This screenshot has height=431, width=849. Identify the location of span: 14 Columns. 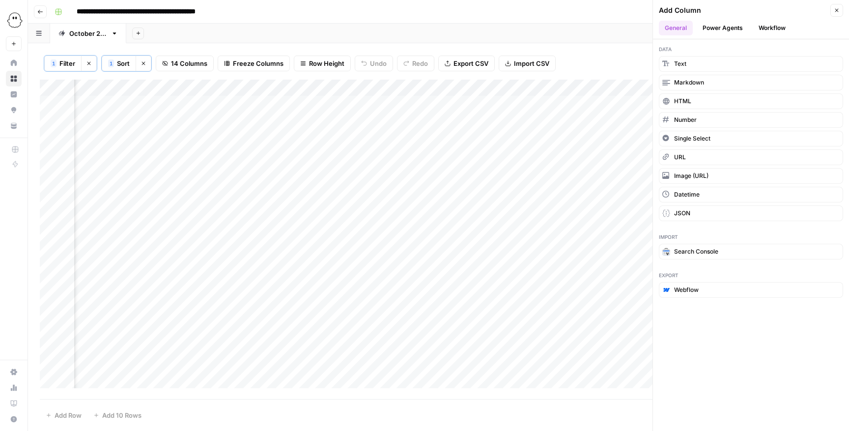
(189, 63).